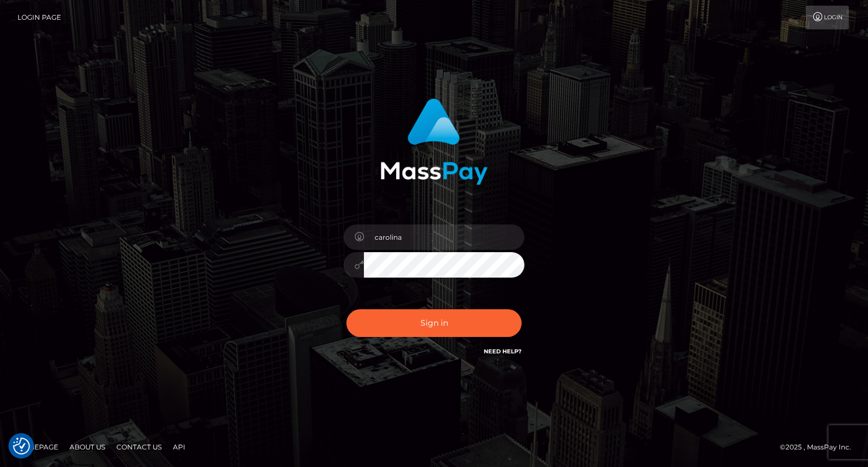  Describe the element at coordinates (22, 446) in the screenshot. I see `img: Revisit consent button` at that location.